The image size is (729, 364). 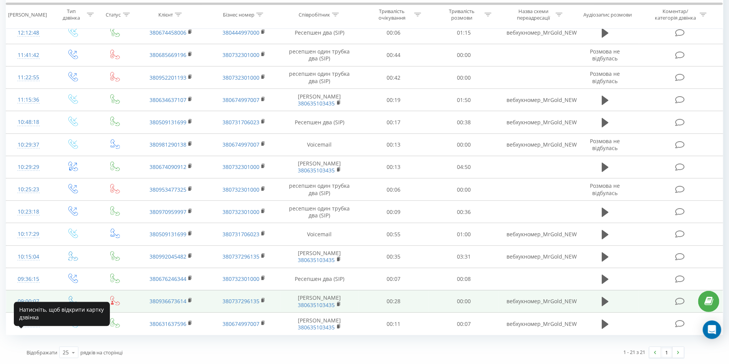 I want to click on div: 10:29:37, so click(x=28, y=145).